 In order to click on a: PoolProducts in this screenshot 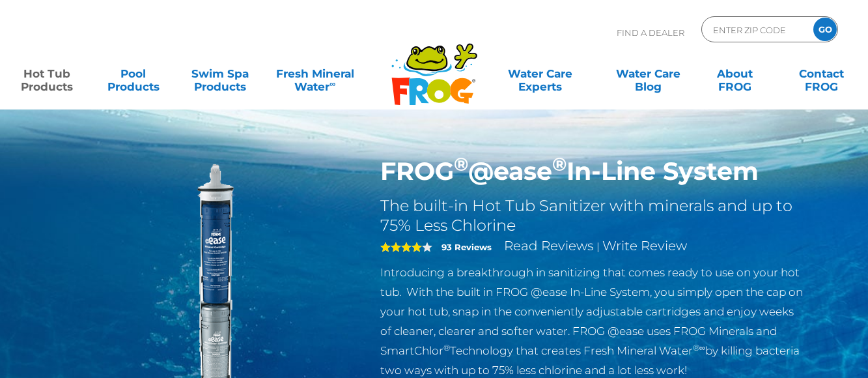, I will do `click(133, 74)`.